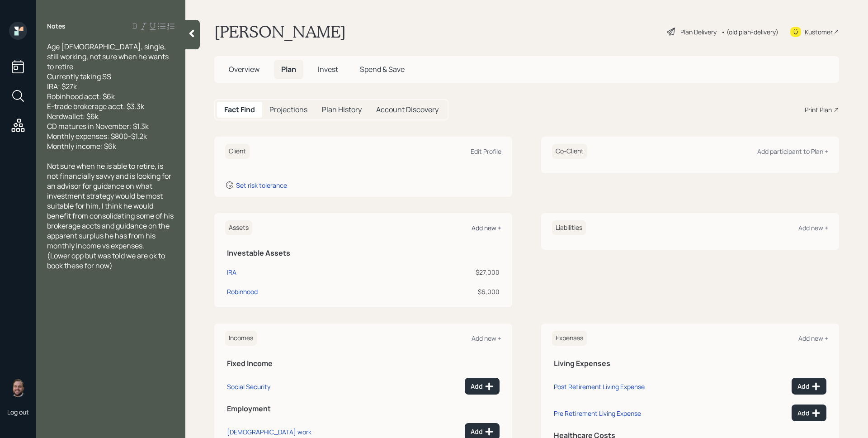  What do you see at coordinates (440, 272) in the screenshot?
I see `div: $27,000` at bounding box center [440, 272].